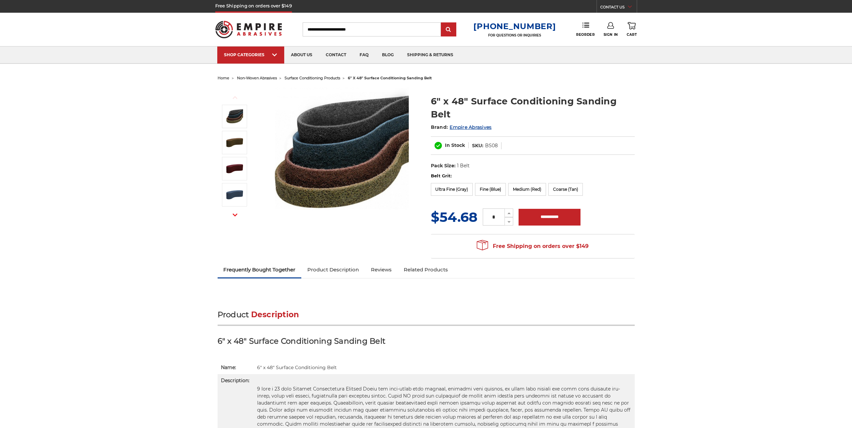 Image resolution: width=852 pixels, height=428 pixels. I want to click on h3: 6" x 48" Surface Conditioning Sanding Belt, so click(426, 344).